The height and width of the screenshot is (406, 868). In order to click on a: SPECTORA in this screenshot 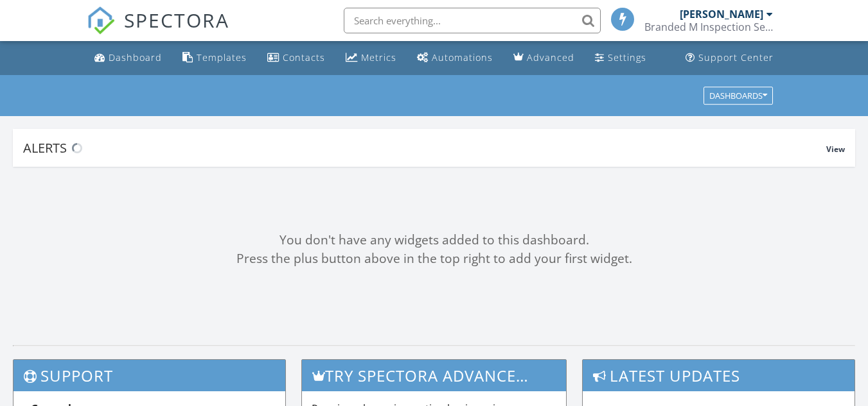, I will do `click(158, 31)`.